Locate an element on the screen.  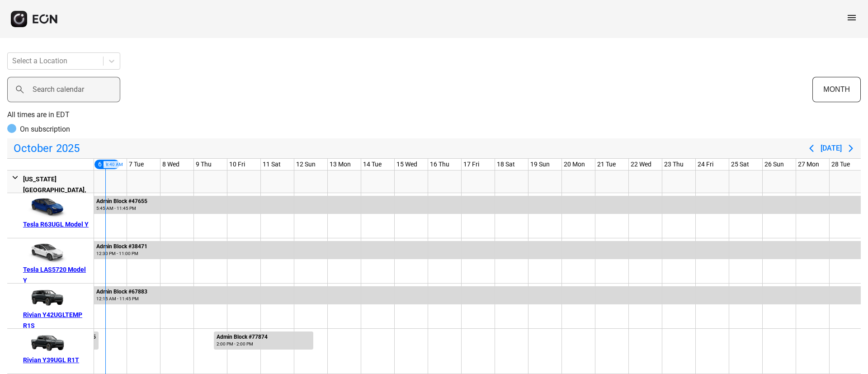
div: Tesla LAS5720 Model Y is located at coordinates (57, 275).